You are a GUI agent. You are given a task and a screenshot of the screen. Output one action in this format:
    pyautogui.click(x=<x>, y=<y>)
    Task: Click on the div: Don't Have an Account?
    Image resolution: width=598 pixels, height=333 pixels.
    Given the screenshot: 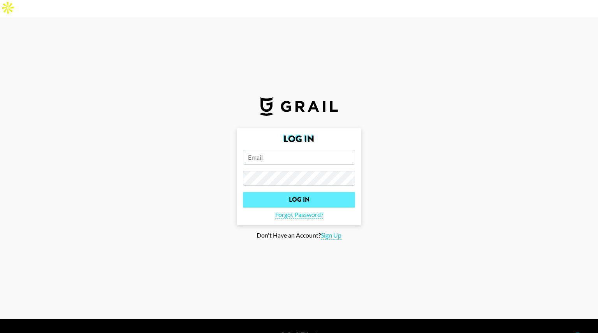 What is the action you would take?
    pyautogui.click(x=299, y=235)
    